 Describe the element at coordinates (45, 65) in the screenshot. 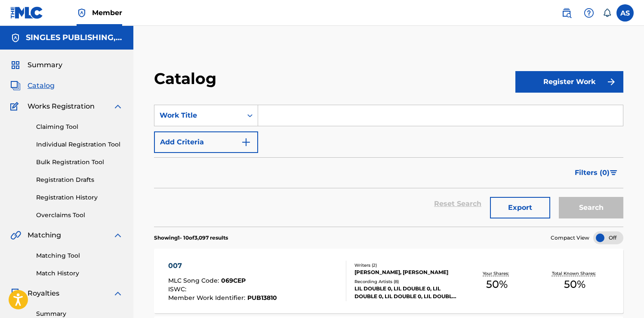

I see `span: Summary` at that location.